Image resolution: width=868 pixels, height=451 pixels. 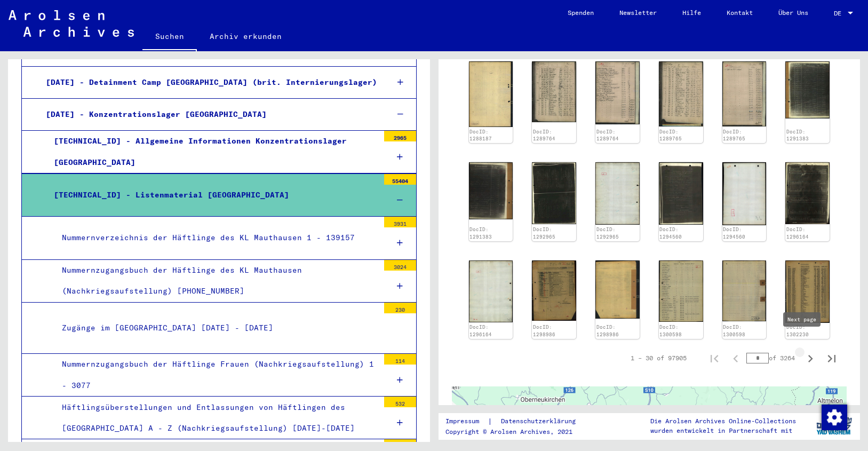 What do you see at coordinates (517, 431) in the screenshot?
I see `p: Copyright © Arolsen Archives, 2021` at bounding box center [517, 431].